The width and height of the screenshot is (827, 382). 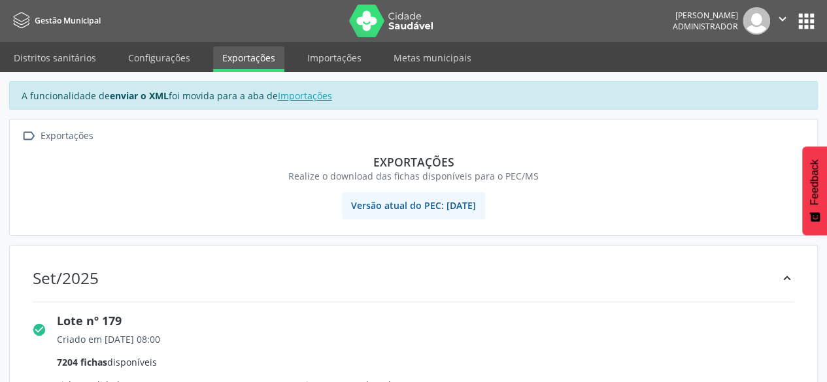 I want to click on span: 7204 fichas, so click(x=82, y=362).